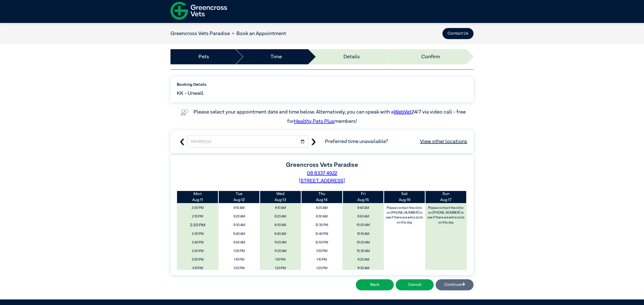 This screenshot has height=305, width=644. Describe the element at coordinates (190, 94) in the screenshot. I see `span: KK - Unwell` at that location.